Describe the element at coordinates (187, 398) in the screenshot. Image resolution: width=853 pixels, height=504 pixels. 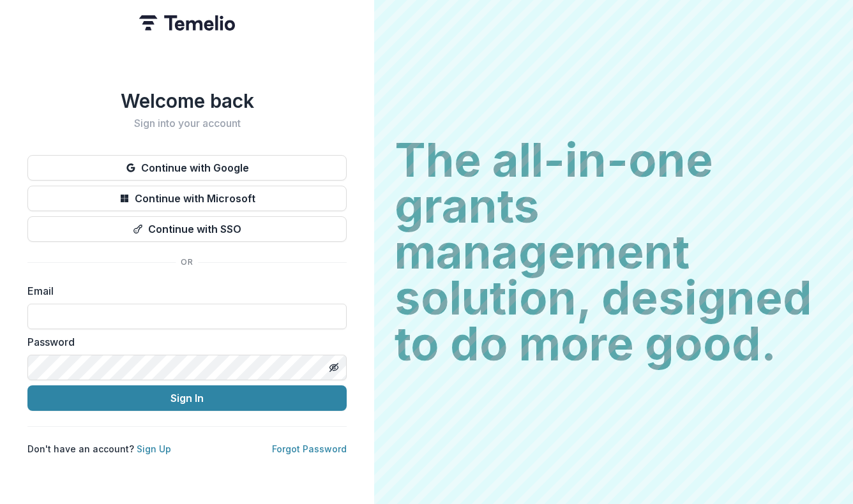
I see `button: Sign In` at that location.